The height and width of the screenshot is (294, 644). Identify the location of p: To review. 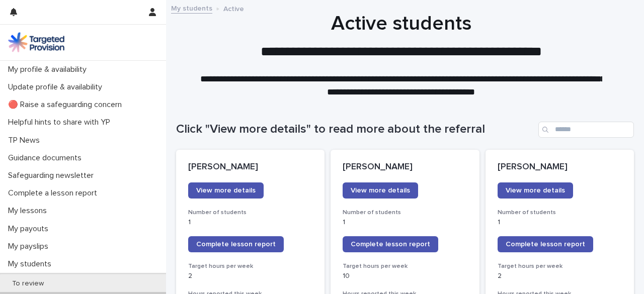
(28, 284).